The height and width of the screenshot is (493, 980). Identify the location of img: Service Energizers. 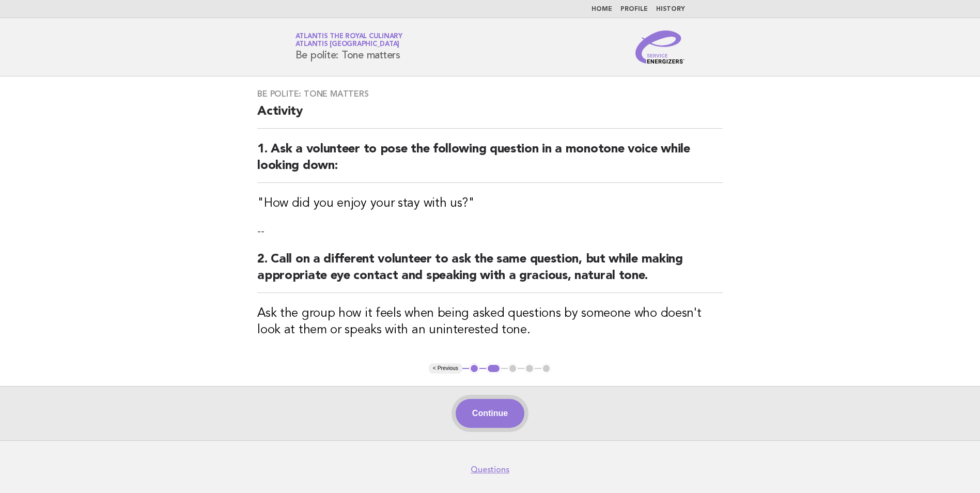
(660, 47).